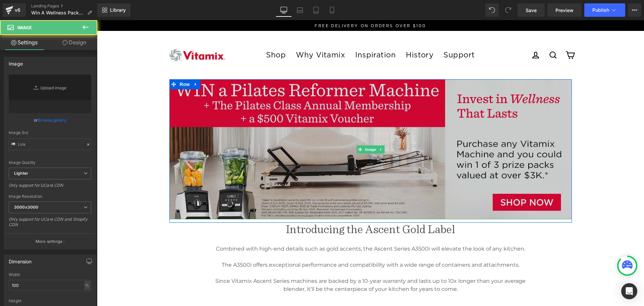  What do you see at coordinates (274, 209) in the screenshot?
I see `h1: Introducing the Ascent Gold Label` at bounding box center [274, 209].